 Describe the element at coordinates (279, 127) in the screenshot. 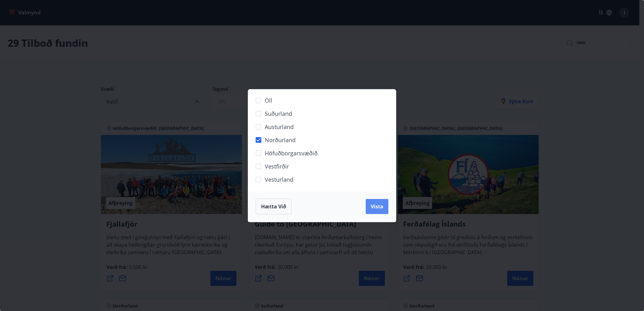

I see `span: Austurland` at that location.